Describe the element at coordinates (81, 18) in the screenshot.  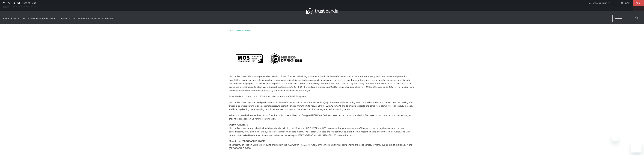
I see `span: Accessories` at that location.